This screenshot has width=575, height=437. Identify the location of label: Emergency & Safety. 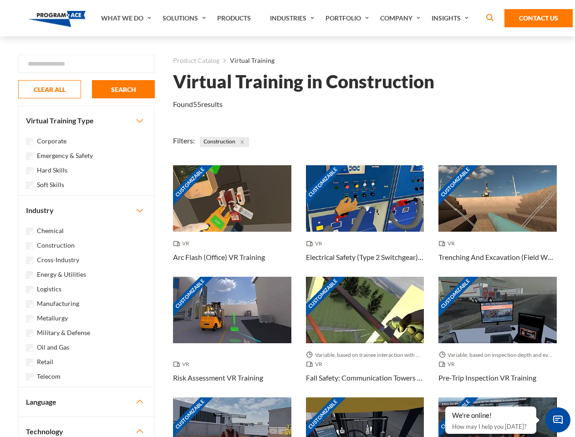
(65, 156).